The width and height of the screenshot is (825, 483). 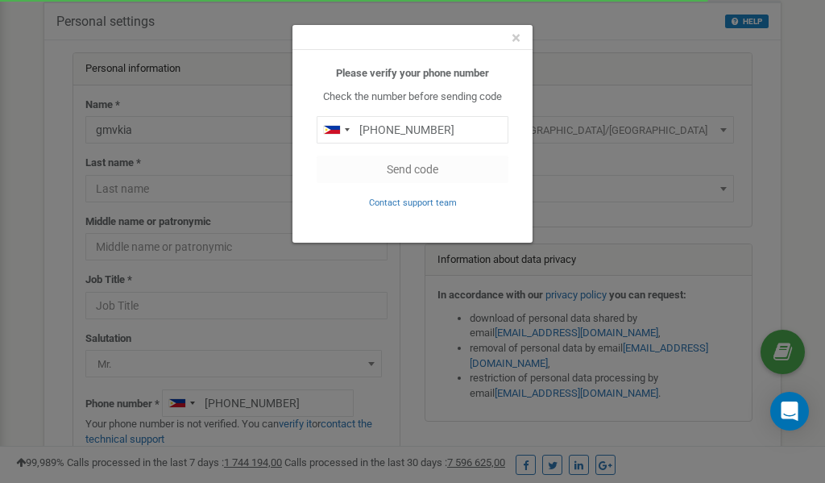 What do you see at coordinates (413, 97) in the screenshot?
I see `p: Check the number before sending code` at bounding box center [413, 97].